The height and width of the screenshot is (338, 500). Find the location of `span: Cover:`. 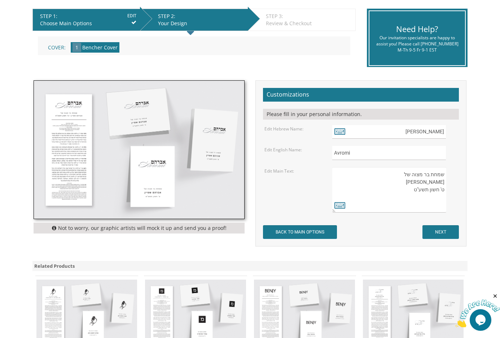

span: Cover: is located at coordinates (57, 47).